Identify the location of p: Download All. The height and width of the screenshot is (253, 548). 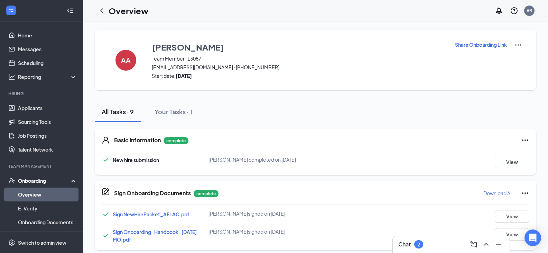
(498, 193).